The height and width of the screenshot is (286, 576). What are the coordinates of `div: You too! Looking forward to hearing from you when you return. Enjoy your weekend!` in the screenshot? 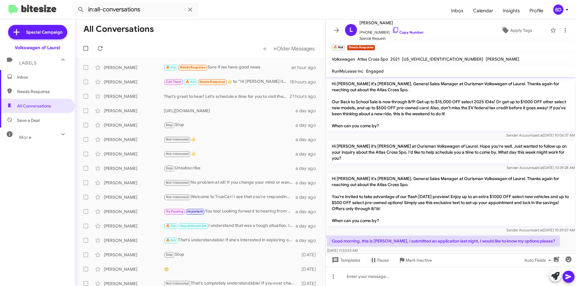 It's located at (230, 211).